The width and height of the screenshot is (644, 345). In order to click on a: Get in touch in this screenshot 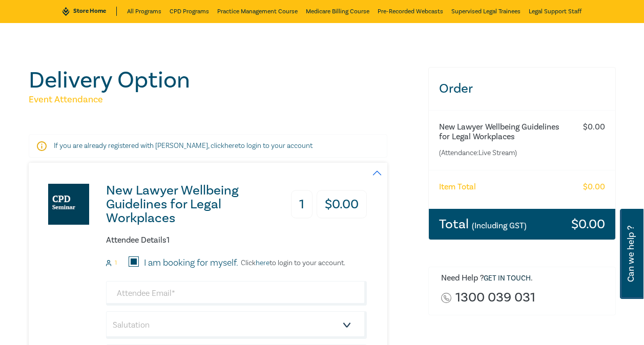, I will do `click(507, 278)`.